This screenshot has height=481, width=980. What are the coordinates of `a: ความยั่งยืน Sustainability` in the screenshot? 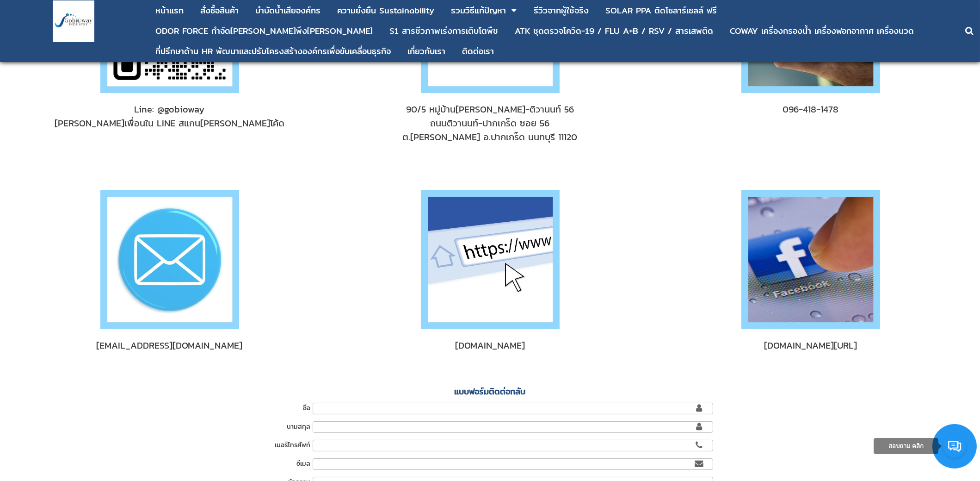 It's located at (385, 11).